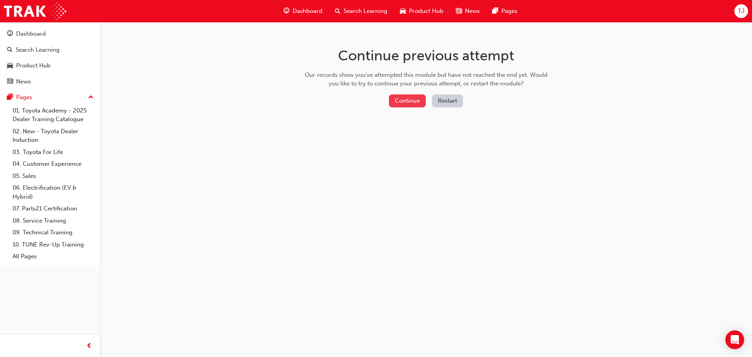 The height and width of the screenshot is (357, 752). What do you see at coordinates (53, 232) in the screenshot?
I see `a: 09. Technical Training` at bounding box center [53, 232].